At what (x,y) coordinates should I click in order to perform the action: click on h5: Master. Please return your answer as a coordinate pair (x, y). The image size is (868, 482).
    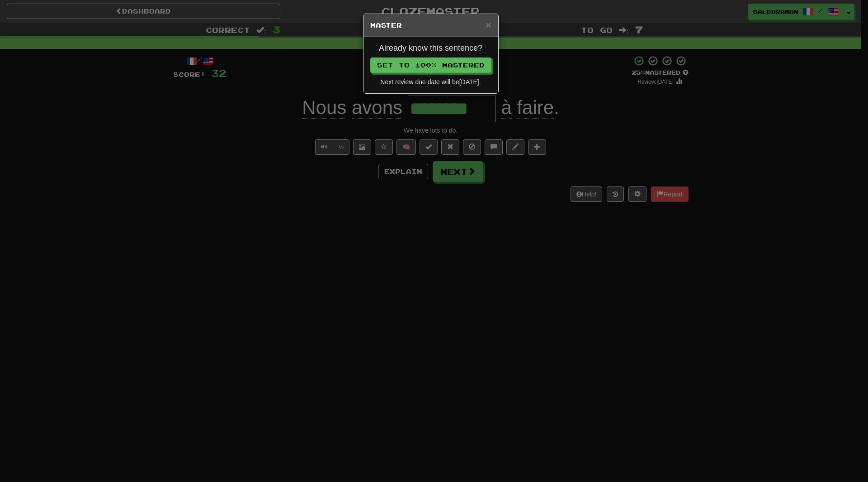
    Looking at the image, I should click on (431, 26).